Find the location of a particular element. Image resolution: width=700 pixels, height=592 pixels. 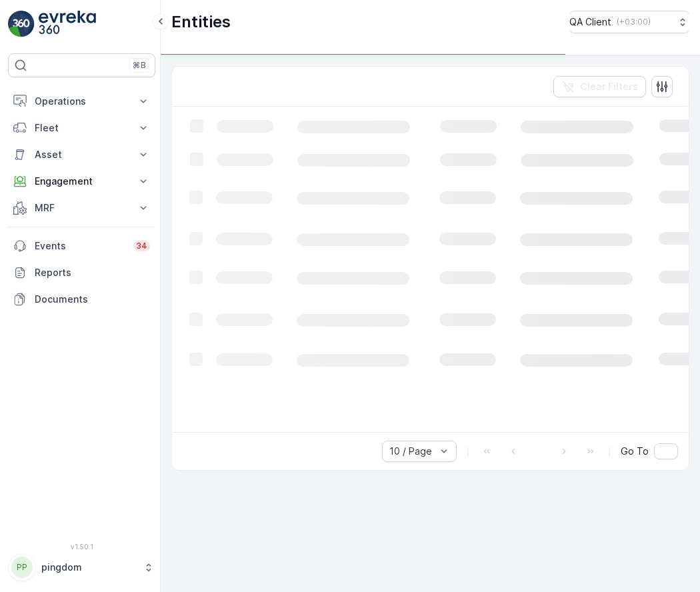

p: QA Client is located at coordinates (590, 22).